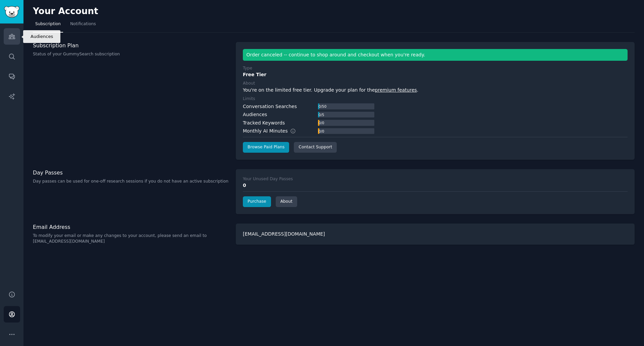 The height and width of the screenshot is (346, 644). Describe the element at coordinates (83, 24) in the screenshot. I see `span: Notifications` at that location.